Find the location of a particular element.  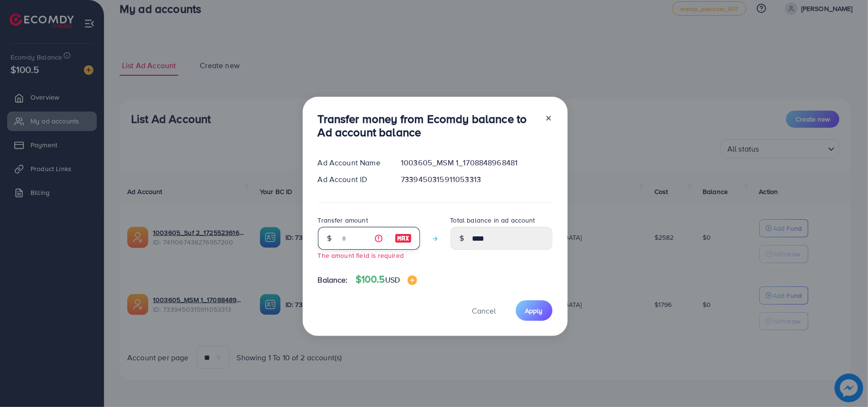

span: Balance: is located at coordinates (333, 279).